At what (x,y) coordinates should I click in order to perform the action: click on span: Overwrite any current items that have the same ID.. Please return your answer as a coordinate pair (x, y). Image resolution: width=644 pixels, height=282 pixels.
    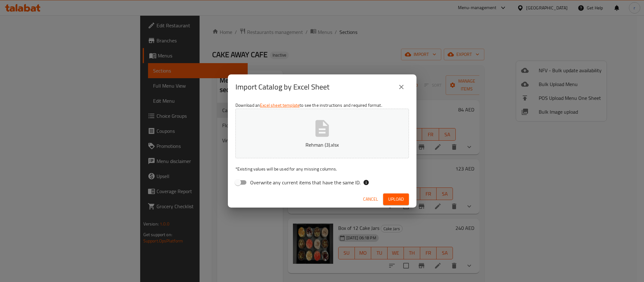
    Looking at the image, I should click on (306, 183).